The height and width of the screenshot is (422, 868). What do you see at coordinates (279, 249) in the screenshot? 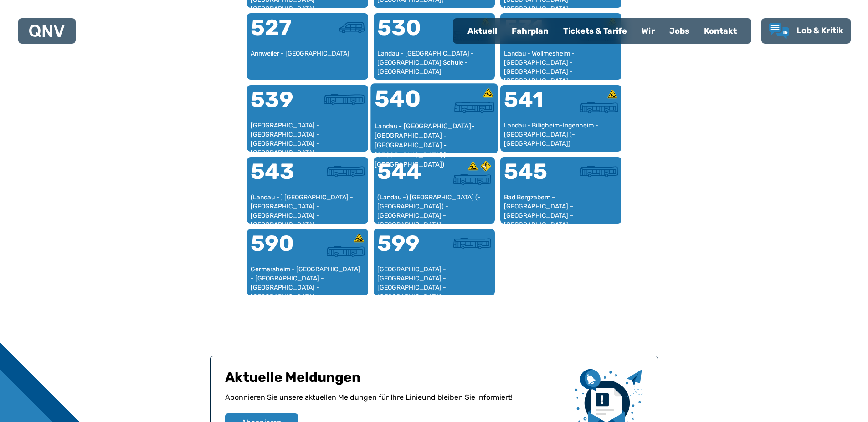
I see `div: 590` at bounding box center [279, 249].